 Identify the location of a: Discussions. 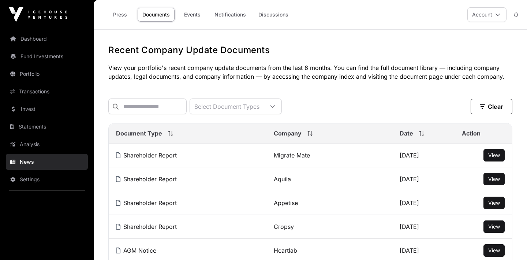
(274, 15).